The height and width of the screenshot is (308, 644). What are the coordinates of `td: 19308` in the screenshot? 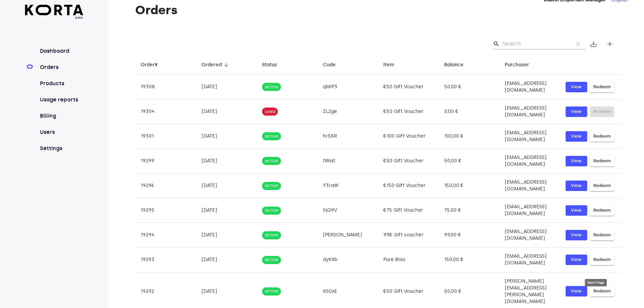 It's located at (165, 87).